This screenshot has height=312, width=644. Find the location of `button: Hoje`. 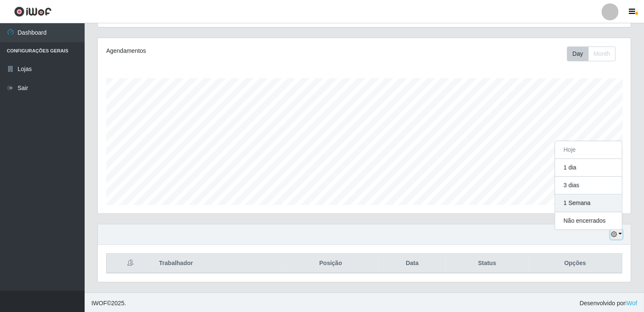

button: Hoje is located at coordinates (589, 150).